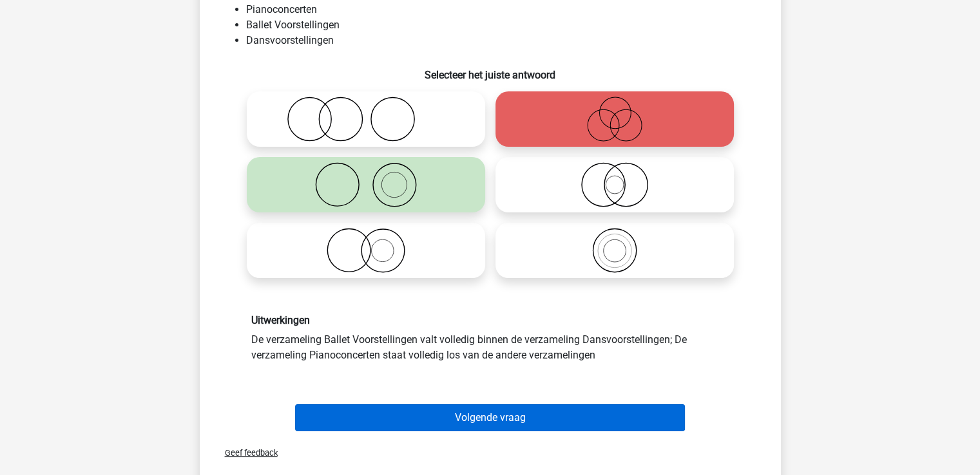 Image resolution: width=980 pixels, height=475 pixels. I want to click on div: De verzameling Ballet Voorstellingen valt volledig binnen de verzameling Dansvoorstellingen; De v..., so click(490, 338).